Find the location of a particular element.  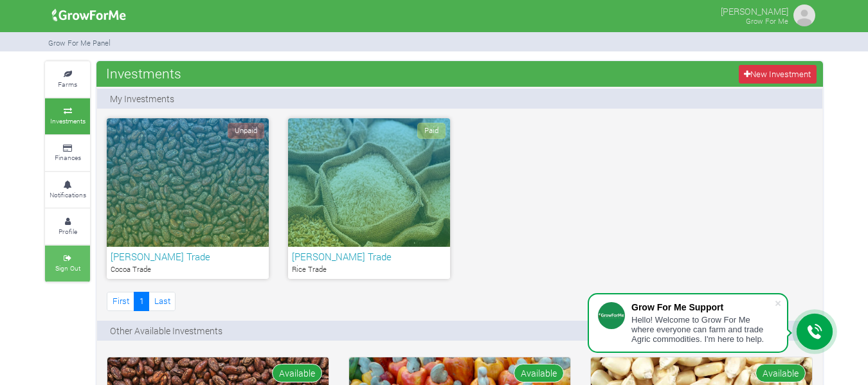

div: Hello! Welcome to Grow For Me where everyone can farm and trade Agric commodities. I'm here to help. is located at coordinates (703, 329).